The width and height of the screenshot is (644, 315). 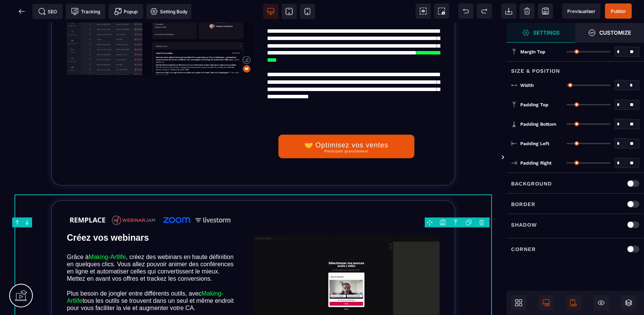 What do you see at coordinates (441, 11) in the screenshot?
I see `span: Screenshot` at bounding box center [441, 11].